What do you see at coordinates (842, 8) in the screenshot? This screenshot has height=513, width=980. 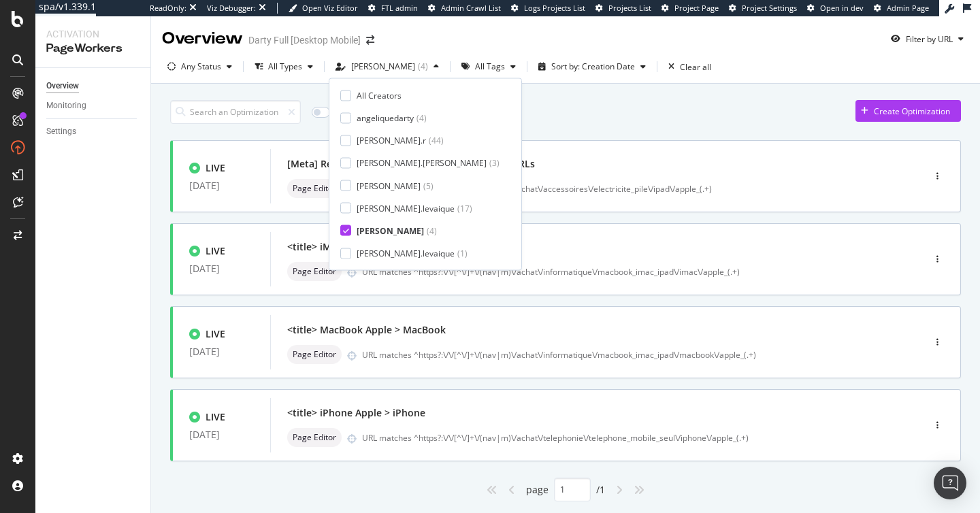 I see `span: Open in dev` at bounding box center [842, 8].